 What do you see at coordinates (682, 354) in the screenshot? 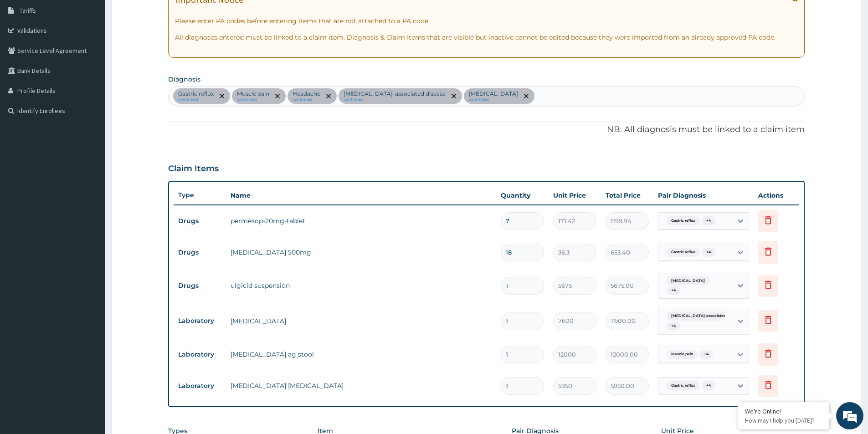
I see `span: Muscle pain` at bounding box center [682, 354].